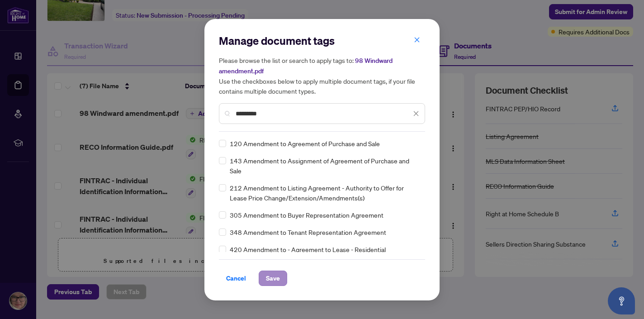 This screenshot has height=319, width=644. What do you see at coordinates (308, 232) in the screenshot?
I see `span: 348 Amendment to Tenant Representation Agreement` at bounding box center [308, 232].